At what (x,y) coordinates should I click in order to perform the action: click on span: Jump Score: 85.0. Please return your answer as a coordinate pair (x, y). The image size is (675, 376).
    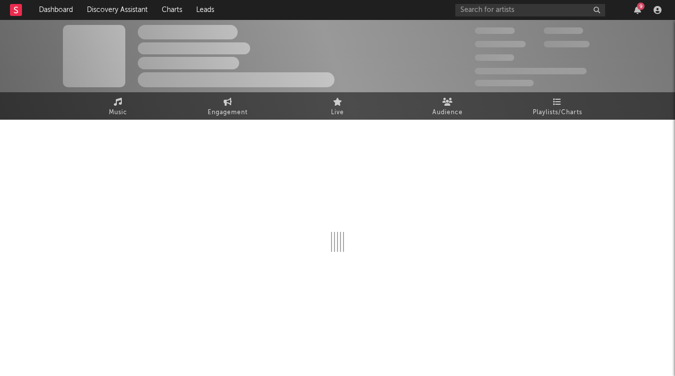
    Looking at the image, I should click on (504, 83).